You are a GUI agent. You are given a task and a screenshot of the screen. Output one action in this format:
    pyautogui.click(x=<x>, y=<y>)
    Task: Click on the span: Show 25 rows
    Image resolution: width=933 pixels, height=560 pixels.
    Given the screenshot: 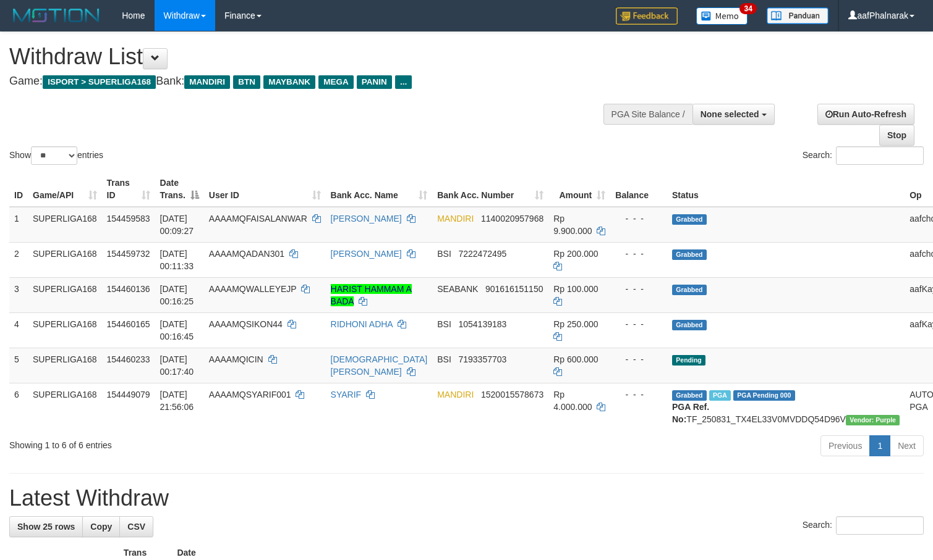 What is the action you would take?
    pyautogui.click(x=46, y=527)
    